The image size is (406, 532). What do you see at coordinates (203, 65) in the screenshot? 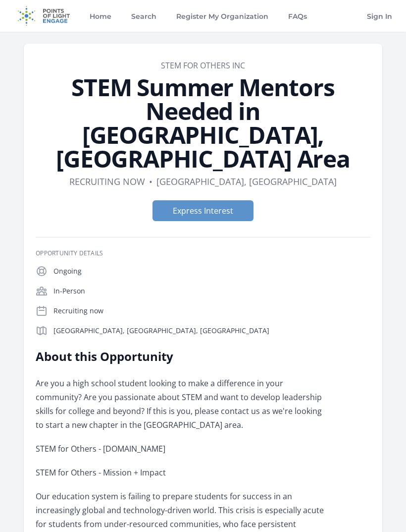
I see `a: STEM FOR OTHERS INC` at bounding box center [203, 65].